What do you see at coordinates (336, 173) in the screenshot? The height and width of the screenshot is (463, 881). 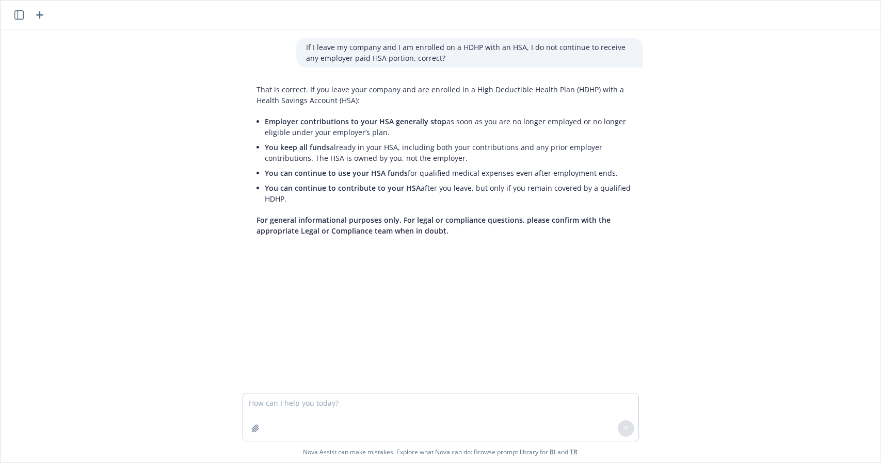 I see `span: You can continue to use your HSA funds` at bounding box center [336, 173].